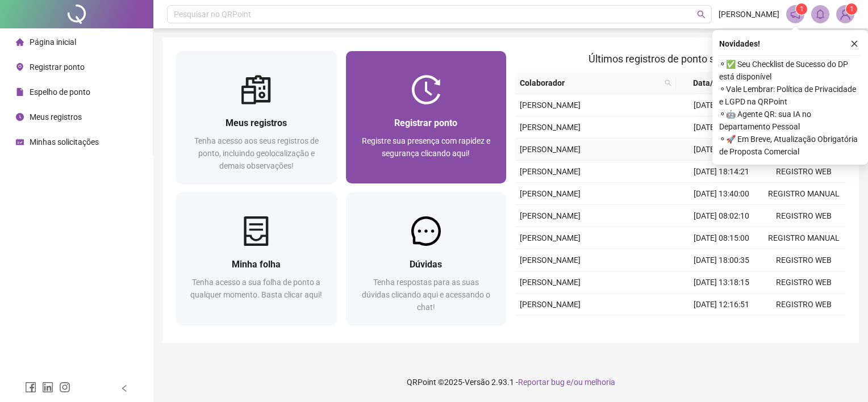  I want to click on sup: 1, so click(801, 9).